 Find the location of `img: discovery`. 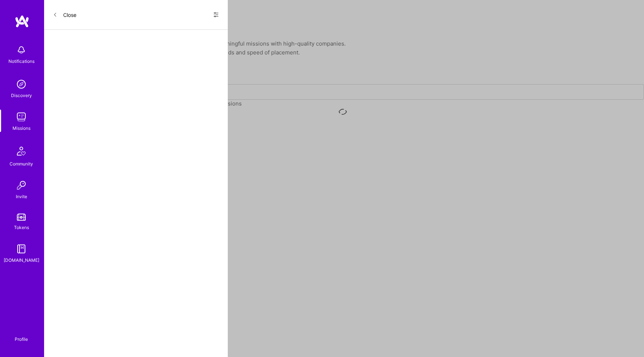

img: discovery is located at coordinates (21, 84).